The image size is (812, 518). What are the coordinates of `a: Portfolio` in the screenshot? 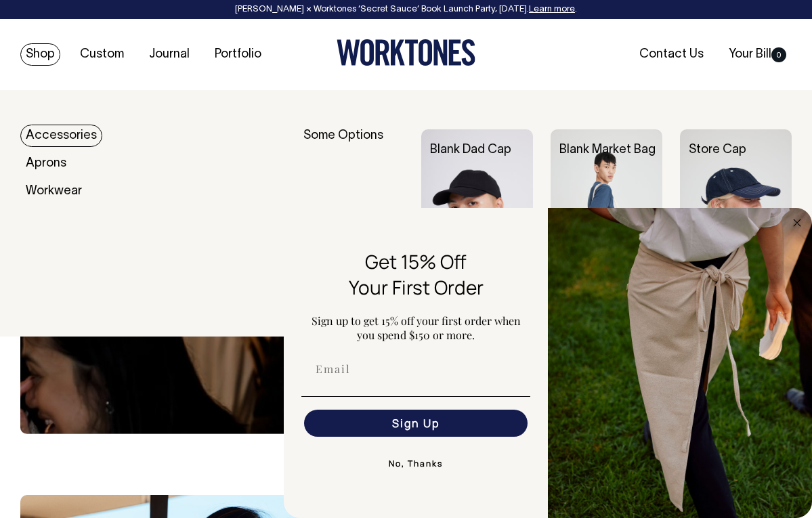 It's located at (238, 54).